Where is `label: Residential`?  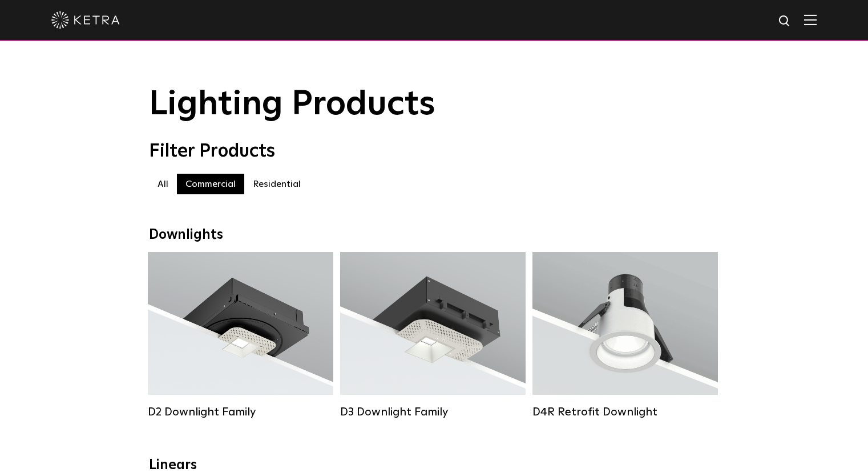 label: Residential is located at coordinates (277, 184).